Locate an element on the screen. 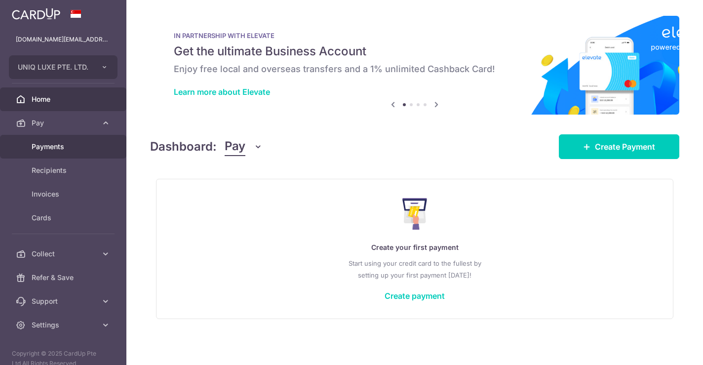  span: Support is located at coordinates (64, 301).